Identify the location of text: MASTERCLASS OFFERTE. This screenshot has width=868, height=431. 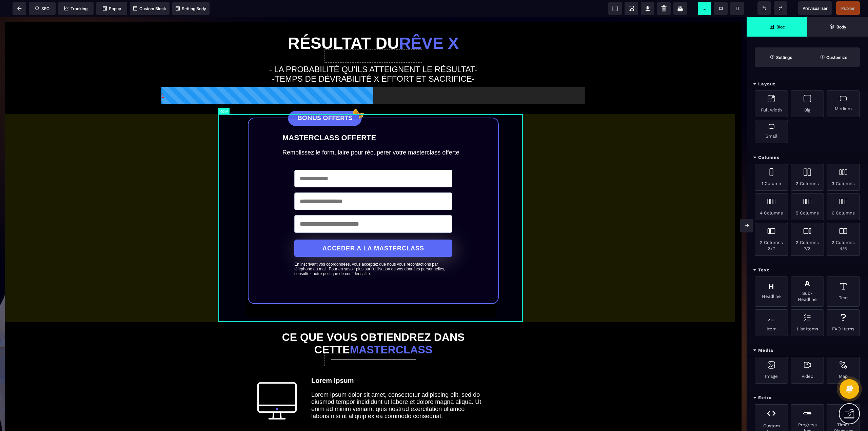
(373, 121).